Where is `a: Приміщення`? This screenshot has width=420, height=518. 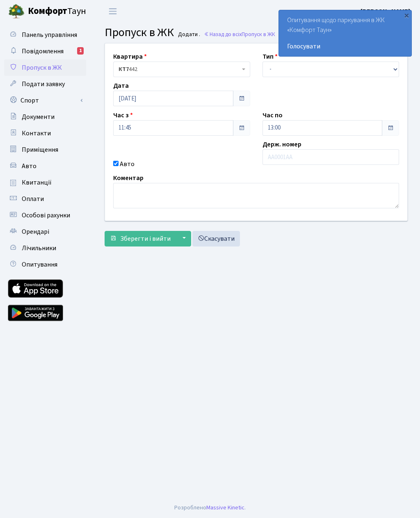
a: Приміщення is located at coordinates (45, 149).